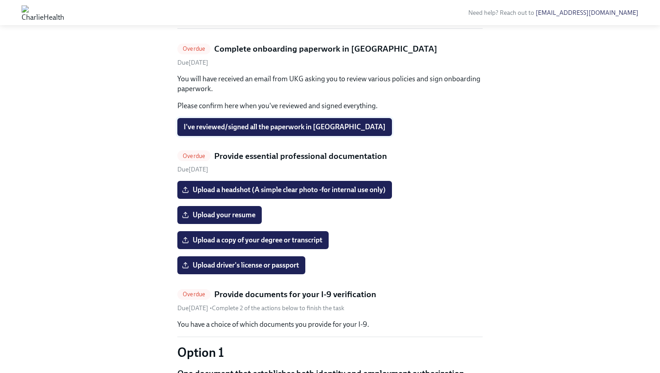  What do you see at coordinates (285, 190) in the screenshot?
I see `label: Upload a headshot (A simple clear photo -for internal use only)` at bounding box center [285, 190].